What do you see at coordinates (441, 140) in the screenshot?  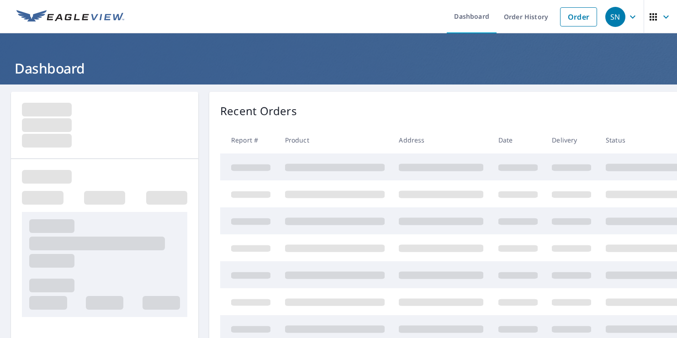 I see `th: Address` at bounding box center [441, 140].